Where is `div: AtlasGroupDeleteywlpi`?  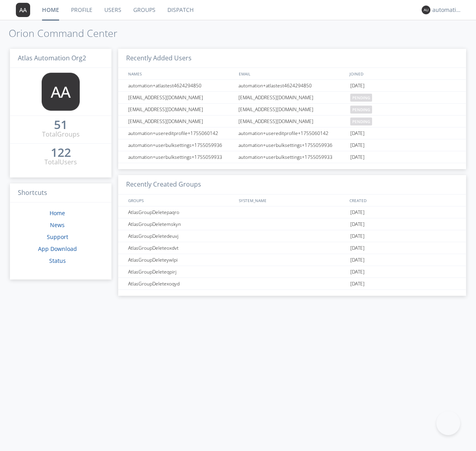 div: AtlasGroupDeleteywlpi is located at coordinates (181, 260).